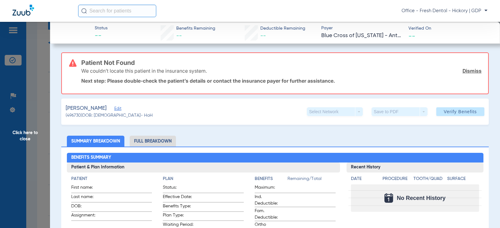 Image resolution: width=500 pixels, height=228 pixels. Describe the element at coordinates (87, 189) in the screenshot. I see `span: First name:` at that location.